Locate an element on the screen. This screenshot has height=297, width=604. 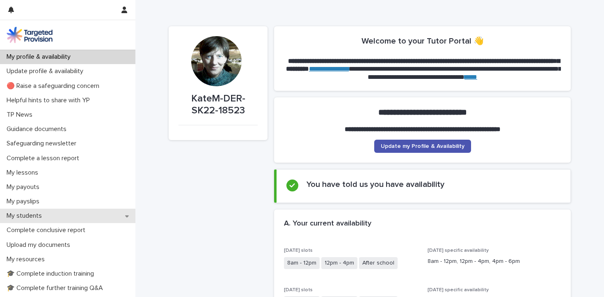
span: 12pm - 4pm is located at coordinates (339, 263).